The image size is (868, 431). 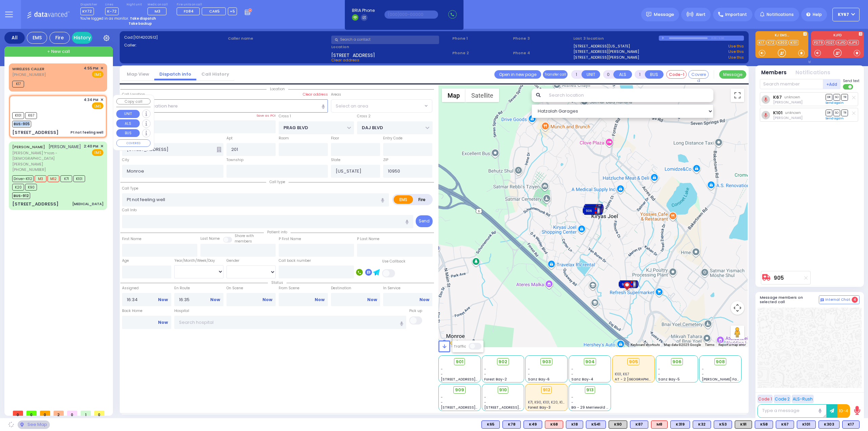 What do you see at coordinates (283, 138) in the screenshot?
I see `label: Room` at bounding box center [283, 138].